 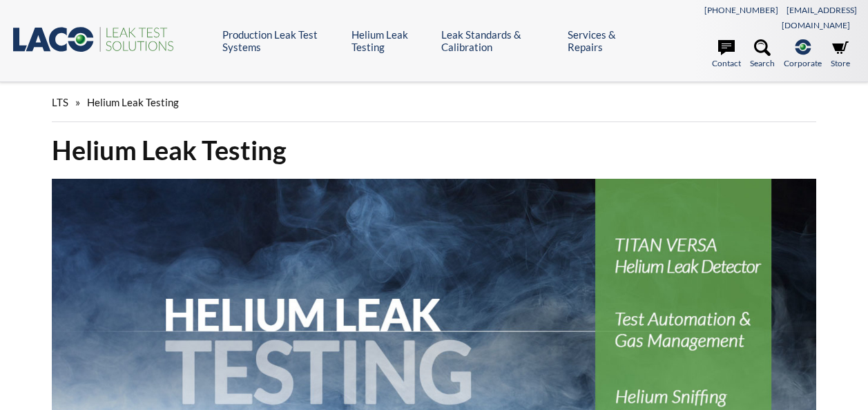 What do you see at coordinates (392, 41) in the screenshot?
I see `a: Helium Leak Testing` at bounding box center [392, 41].